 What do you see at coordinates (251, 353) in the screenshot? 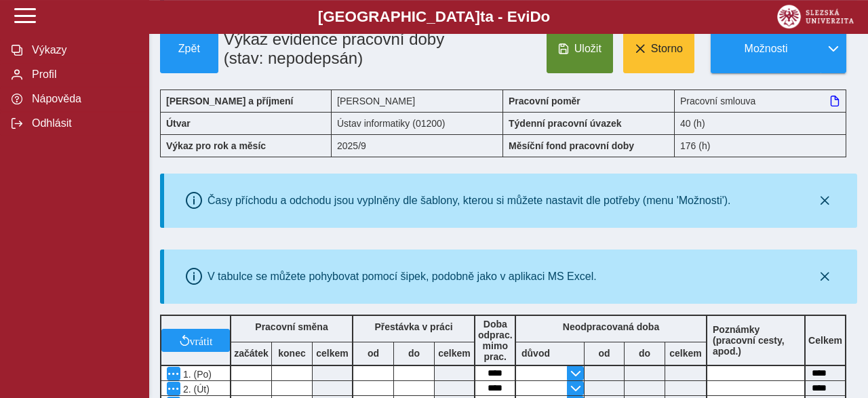
I see `b: začátek` at bounding box center [251, 353].